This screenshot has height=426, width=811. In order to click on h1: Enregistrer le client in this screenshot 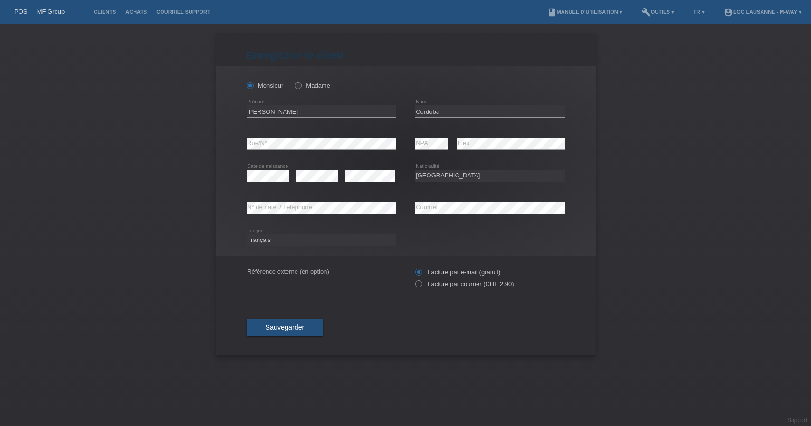, I will do `click(406, 55)`.